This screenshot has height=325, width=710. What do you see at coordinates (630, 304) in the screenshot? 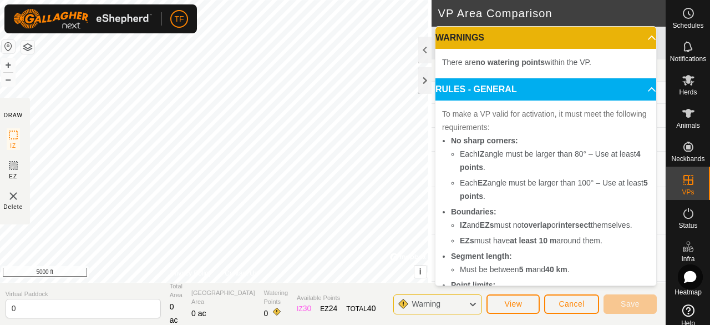
I see `button: Save` at bounding box center [630, 304].